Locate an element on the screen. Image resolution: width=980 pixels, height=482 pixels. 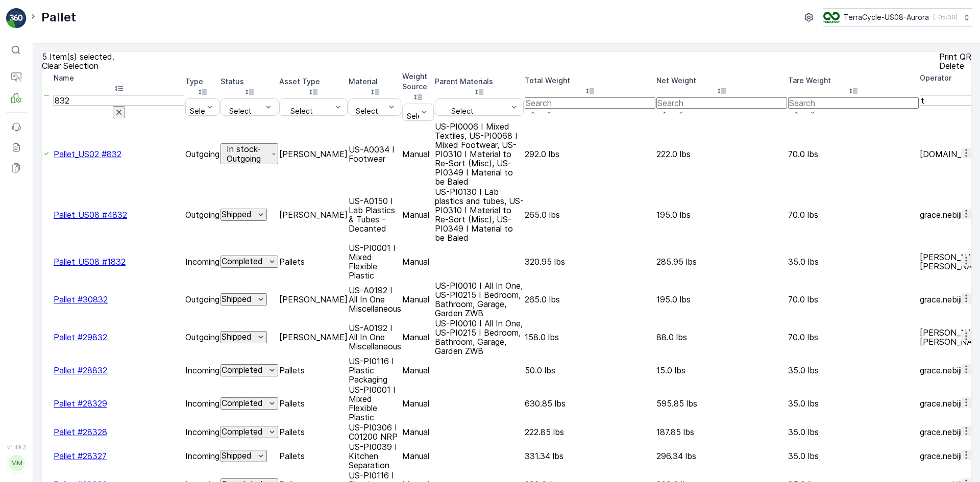
span: FD Pallet is located at coordinates (70, 239).